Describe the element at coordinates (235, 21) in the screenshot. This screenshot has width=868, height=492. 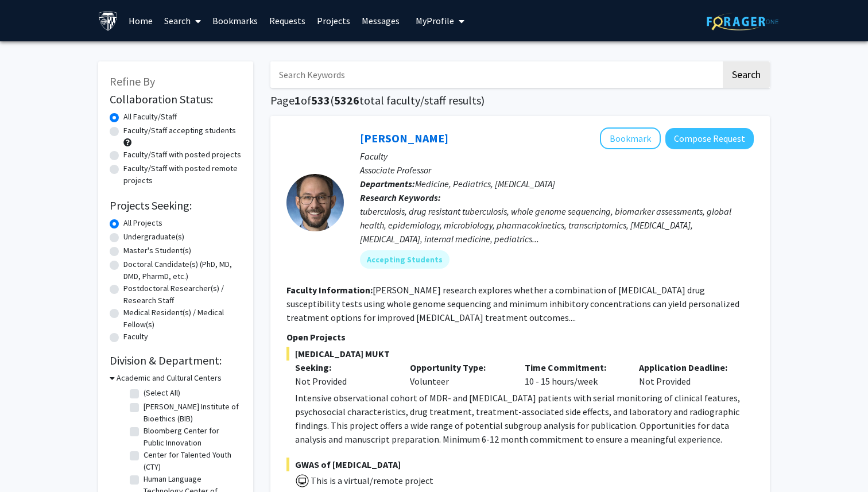
I see `a: Bookmarks` at that location.